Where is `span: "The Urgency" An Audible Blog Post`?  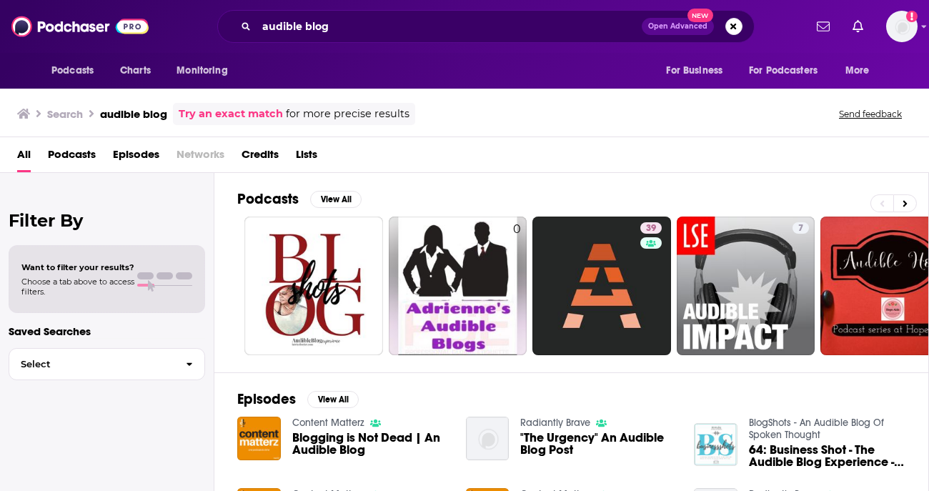
span: "The Urgency" An Audible Blog Post is located at coordinates (598, 444).